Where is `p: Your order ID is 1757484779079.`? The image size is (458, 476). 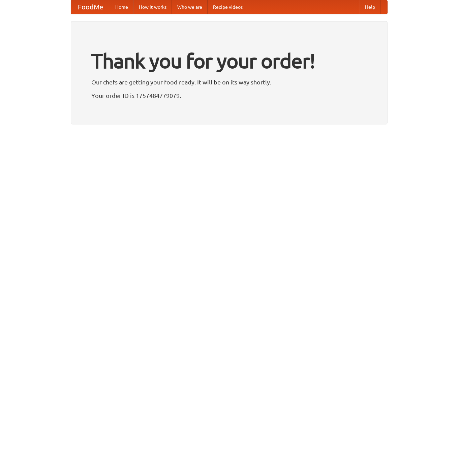
p: Your order ID is 1757484779079. is located at coordinates (229, 96).